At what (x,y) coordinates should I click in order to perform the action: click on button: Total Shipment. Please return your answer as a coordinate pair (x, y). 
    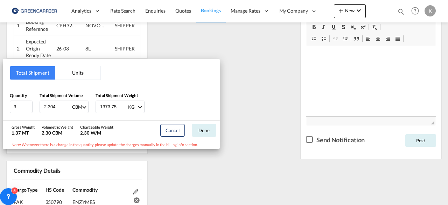
    Looking at the image, I should click on (33, 73).